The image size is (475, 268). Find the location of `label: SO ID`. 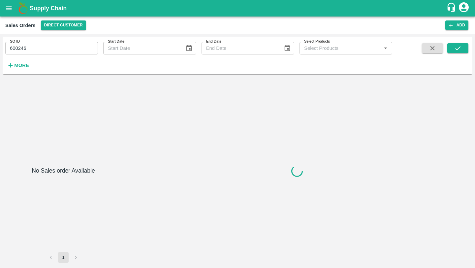

label: SO ID is located at coordinates (15, 42).